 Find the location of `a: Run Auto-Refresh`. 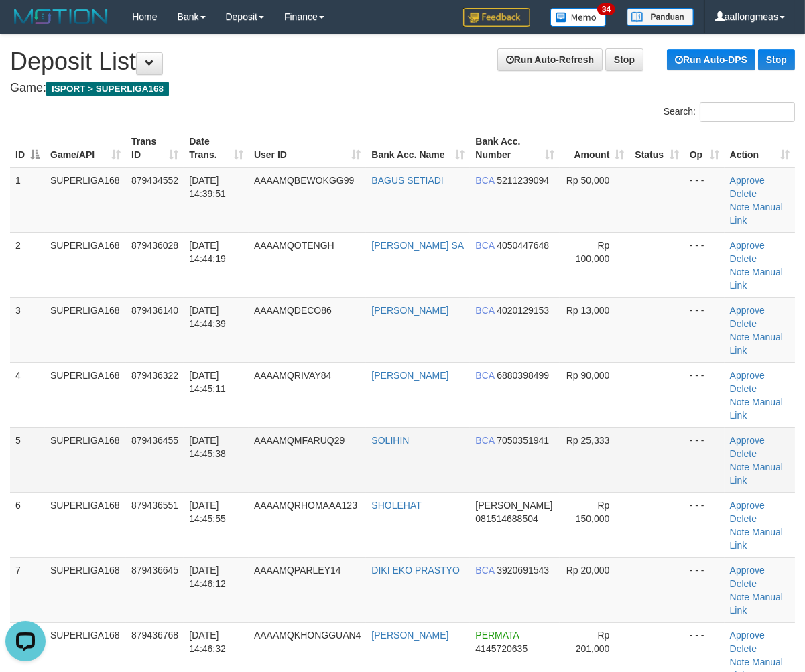

a: Run Auto-Refresh is located at coordinates (549, 60).